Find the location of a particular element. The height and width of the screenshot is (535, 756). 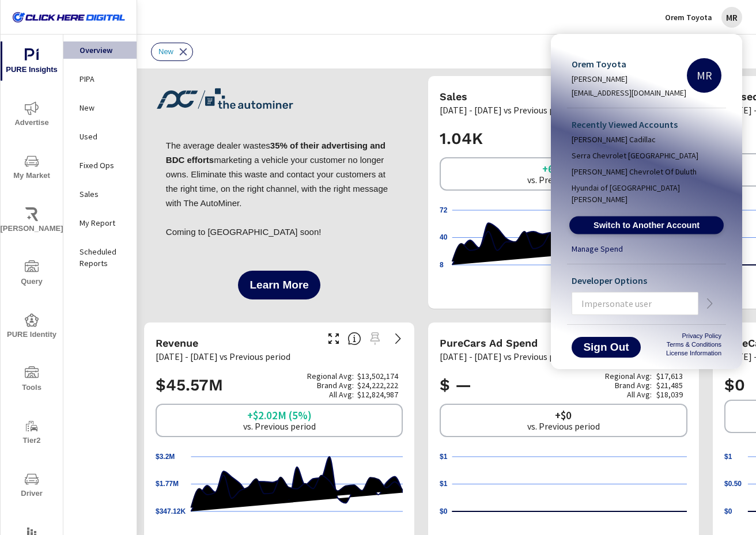

p: Recently Viewed Accounts is located at coordinates (646, 124).